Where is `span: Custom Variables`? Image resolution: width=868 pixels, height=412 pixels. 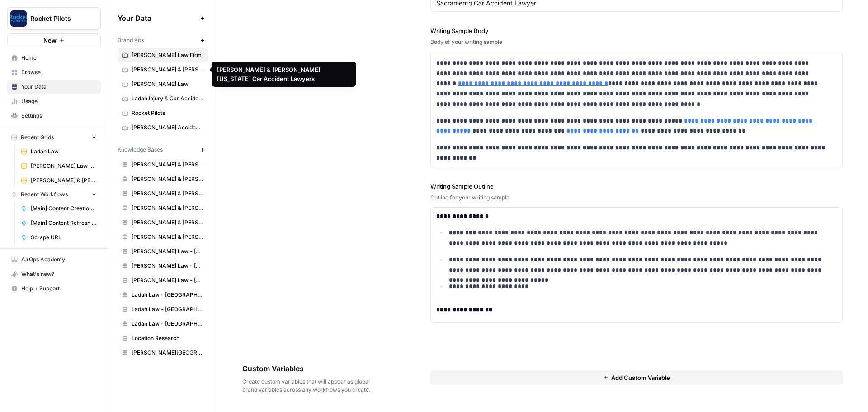
span: Custom Variables is located at coordinates (311, 368).